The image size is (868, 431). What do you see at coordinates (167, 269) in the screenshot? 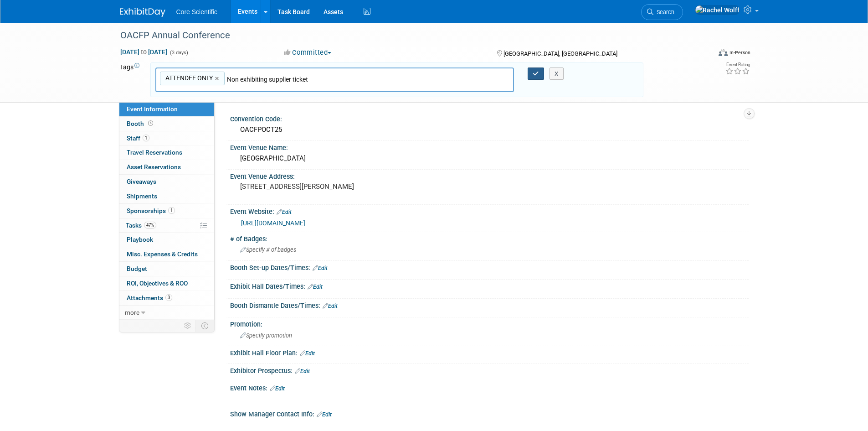
I see `a: Budget` at bounding box center [167, 269].